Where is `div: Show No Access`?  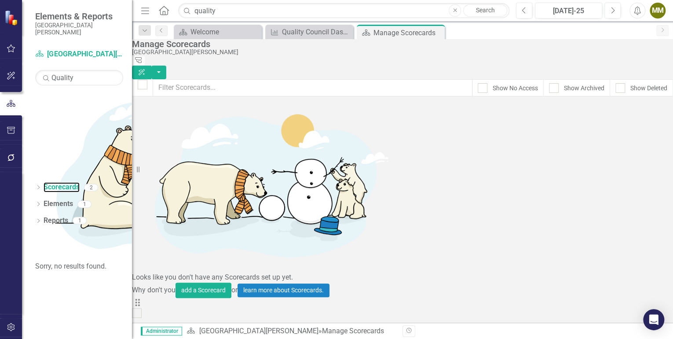
div: Show No Access is located at coordinates (515, 88).